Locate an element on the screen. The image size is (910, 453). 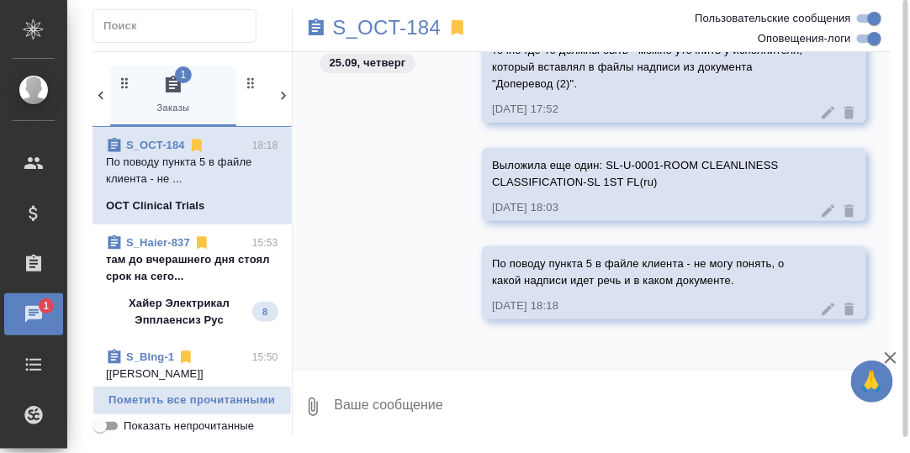
span: 8 is located at coordinates (265, 312).